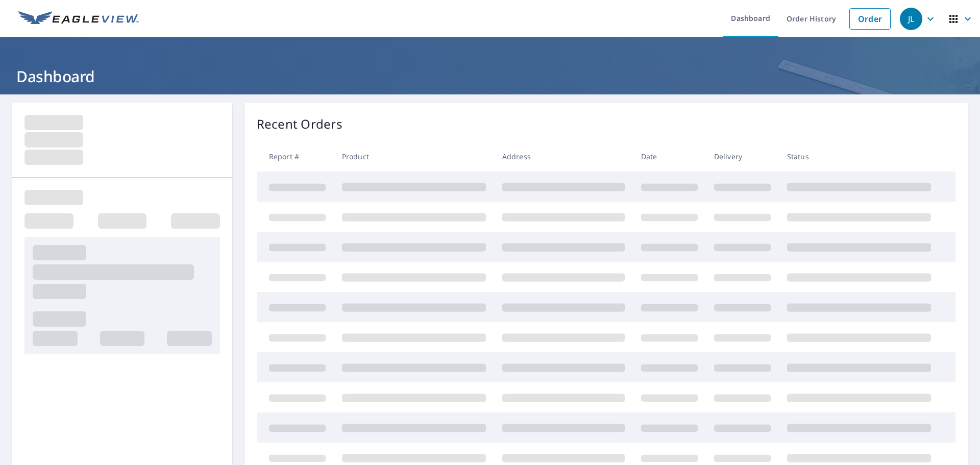 Image resolution: width=980 pixels, height=465 pixels. What do you see at coordinates (564, 156) in the screenshot?
I see `th: Address` at bounding box center [564, 156].